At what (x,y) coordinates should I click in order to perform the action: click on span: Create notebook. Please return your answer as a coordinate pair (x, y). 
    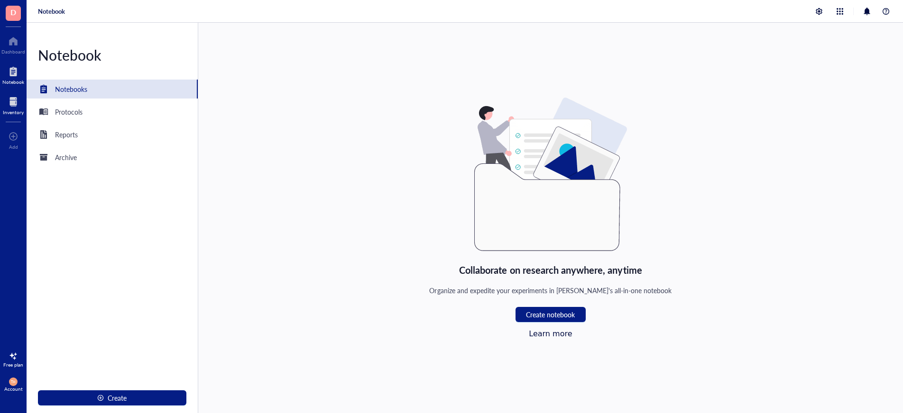
    Looking at the image, I should click on (550, 315).